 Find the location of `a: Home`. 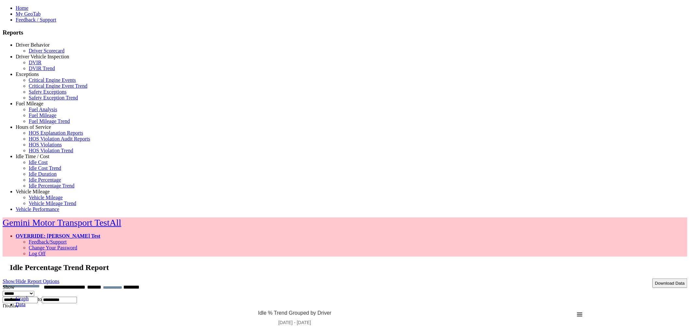

a: Home is located at coordinates (22, 8).